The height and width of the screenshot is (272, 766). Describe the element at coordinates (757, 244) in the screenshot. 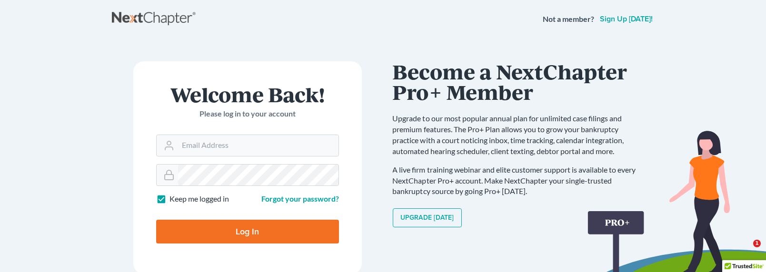

I see `span: 1` at that location.